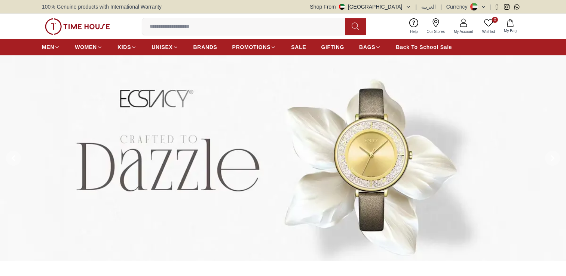  Describe the element at coordinates (424, 47) in the screenshot. I see `span: Back To School Sale` at that location.